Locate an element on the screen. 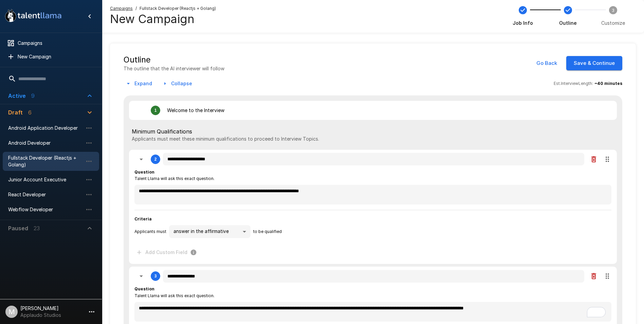 Image resolution: width=644 pixels, height=324 pixels. button: Go Back is located at coordinates (547, 63).